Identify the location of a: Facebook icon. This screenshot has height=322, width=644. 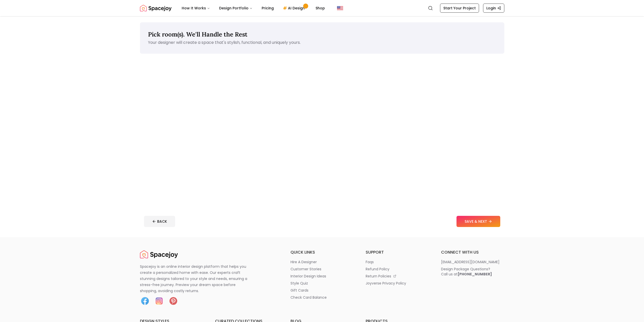
(145, 301).